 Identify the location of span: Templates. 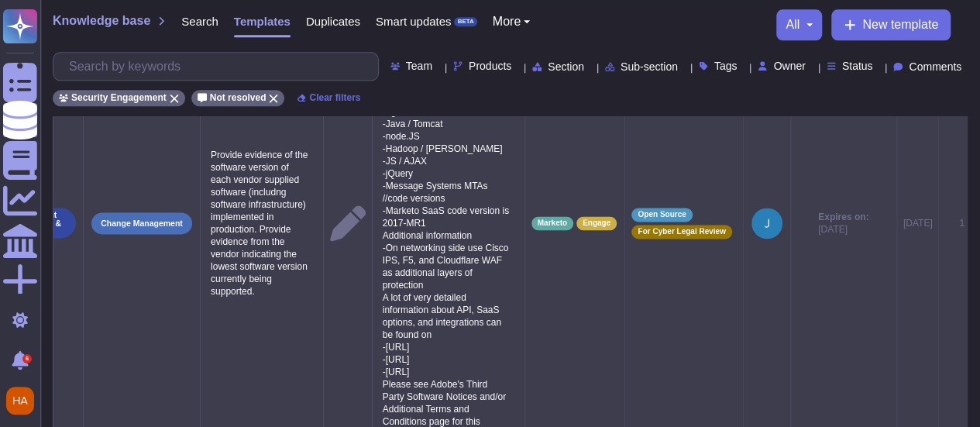
(262, 21).